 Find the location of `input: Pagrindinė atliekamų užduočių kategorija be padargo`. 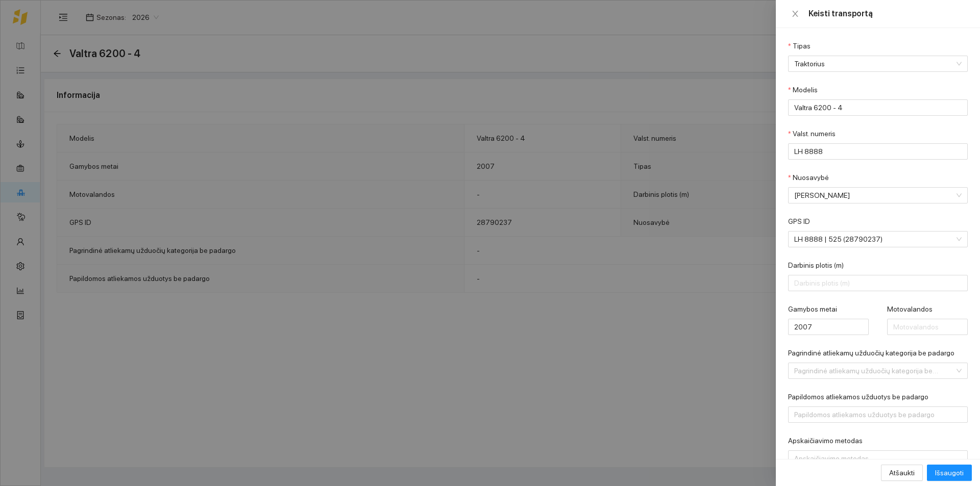

input: Pagrindinė atliekamų užduočių kategorija be padargo is located at coordinates (874, 371).